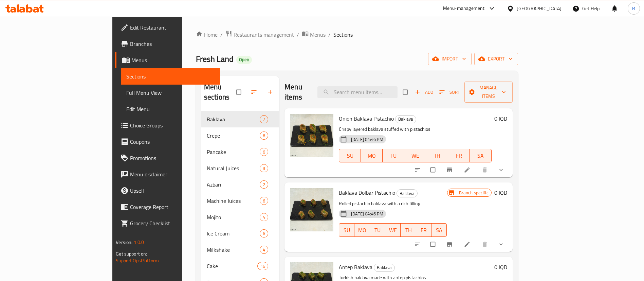 The width and height of the screenshot is (644, 281). Describe the element at coordinates (424, 92) in the screenshot. I see `span: Add item` at that location.